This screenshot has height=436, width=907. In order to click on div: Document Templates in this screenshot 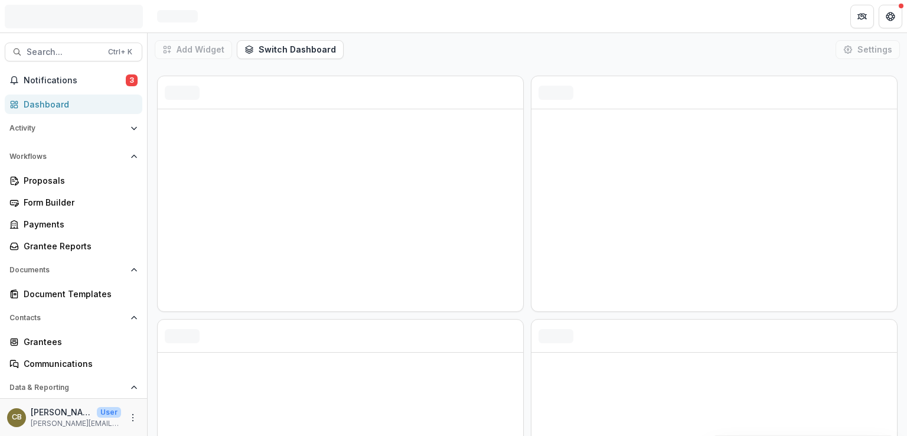, I will do `click(78, 293)`.